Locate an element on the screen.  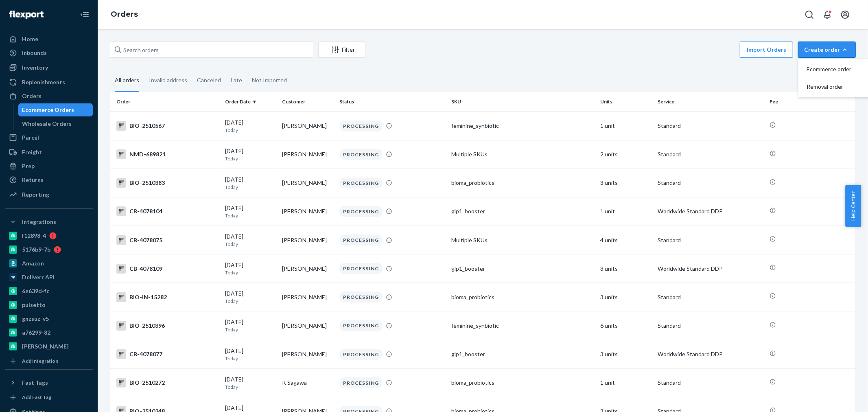
a: 5176b9-7b is located at coordinates (49, 249).